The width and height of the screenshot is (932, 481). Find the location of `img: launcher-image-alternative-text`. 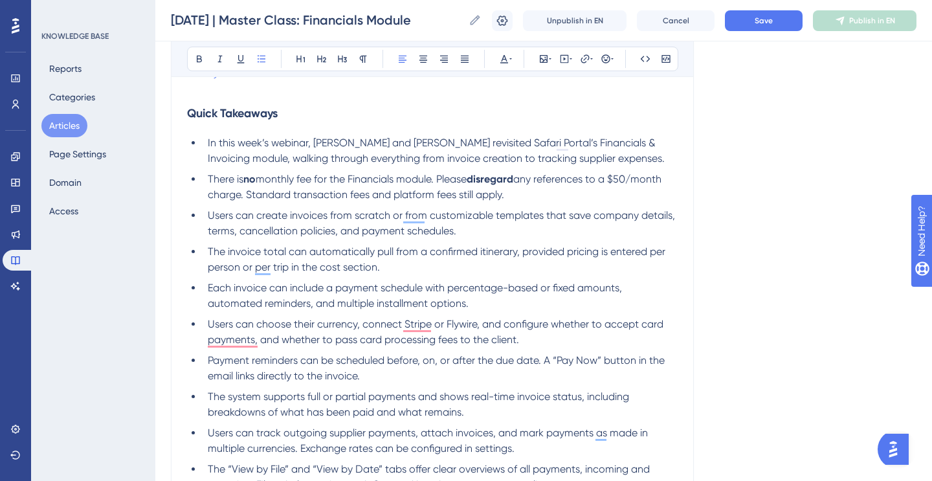

img: launcher-image-alternative-text is located at coordinates (16, 19).